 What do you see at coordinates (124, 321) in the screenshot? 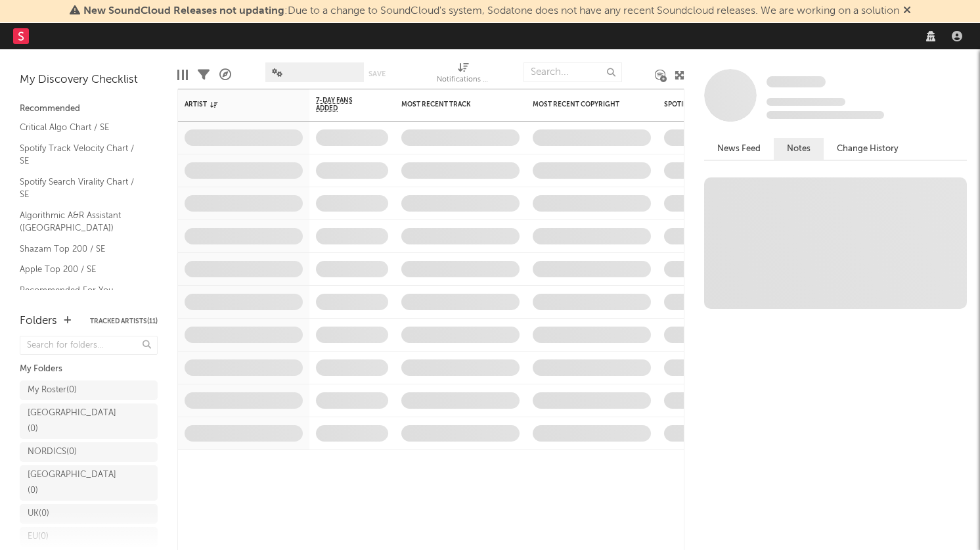
I see `button: Tracked Artists(11)` at bounding box center [124, 321].